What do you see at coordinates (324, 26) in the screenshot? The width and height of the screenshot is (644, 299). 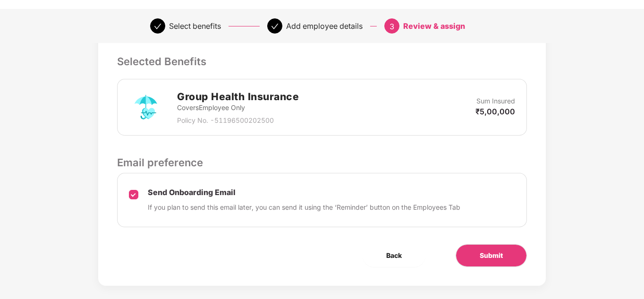 I see `div: Add employee details` at bounding box center [324, 26].